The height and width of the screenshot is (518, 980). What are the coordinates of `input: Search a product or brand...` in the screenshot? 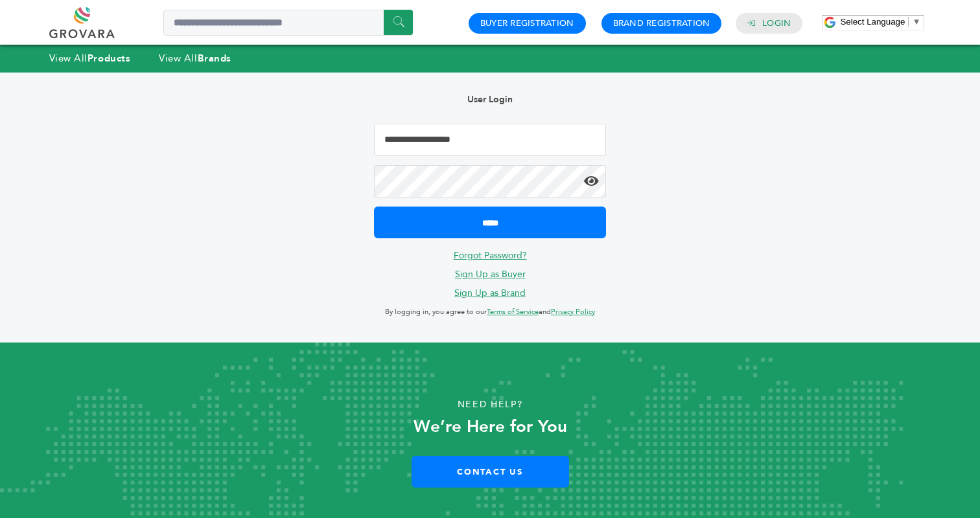 It's located at (288, 23).